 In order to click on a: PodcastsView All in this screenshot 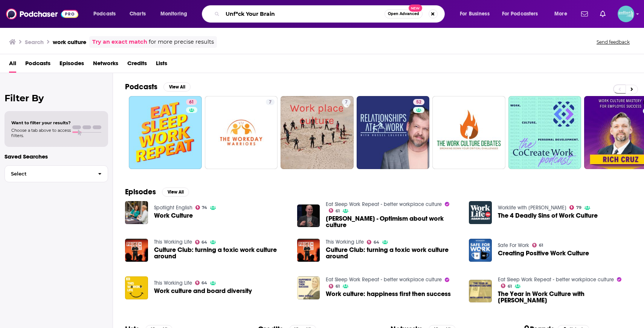, I will do `click(158, 87)`.